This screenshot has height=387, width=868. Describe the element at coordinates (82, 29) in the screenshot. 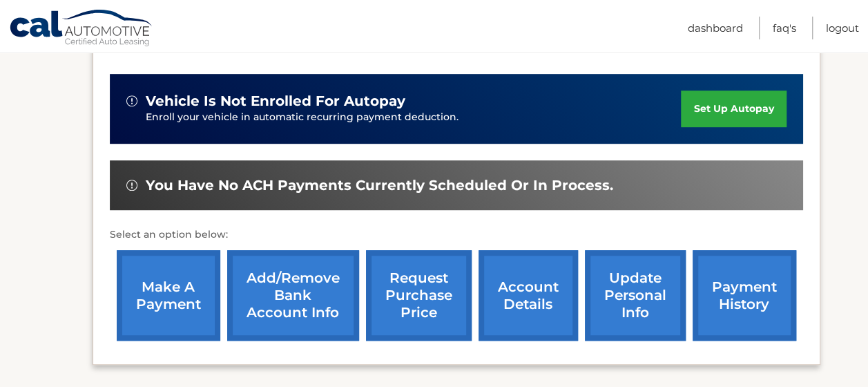

I see `a: Cal Automotive` at that location.